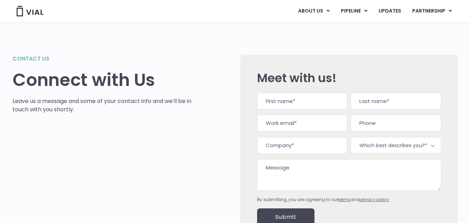  I want to click on a: privacy policy, so click(374, 199).